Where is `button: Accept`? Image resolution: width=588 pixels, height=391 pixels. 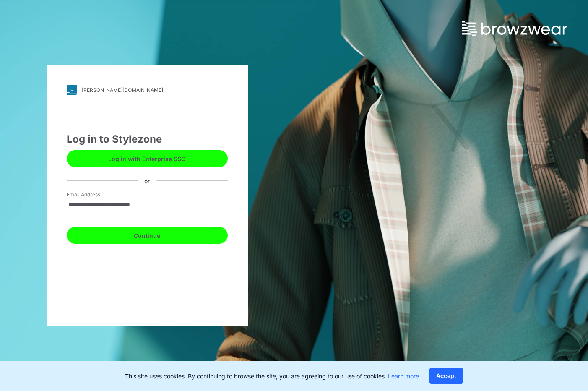
button: Accept is located at coordinates (446, 376).